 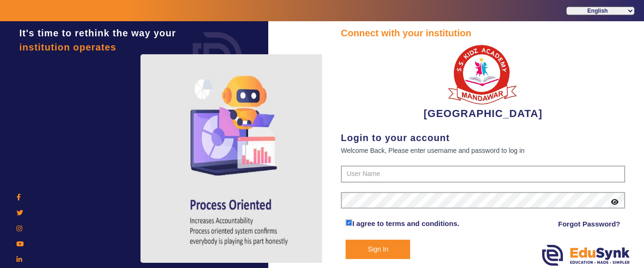 What do you see at coordinates (482, 33) in the screenshot?
I see `div: Connect with your institution` at bounding box center [482, 33].